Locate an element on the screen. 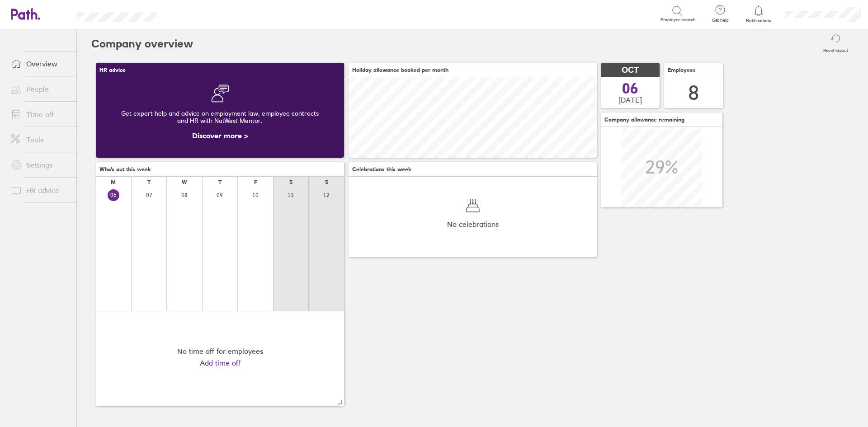  a: Tools is located at coordinates (40, 140).